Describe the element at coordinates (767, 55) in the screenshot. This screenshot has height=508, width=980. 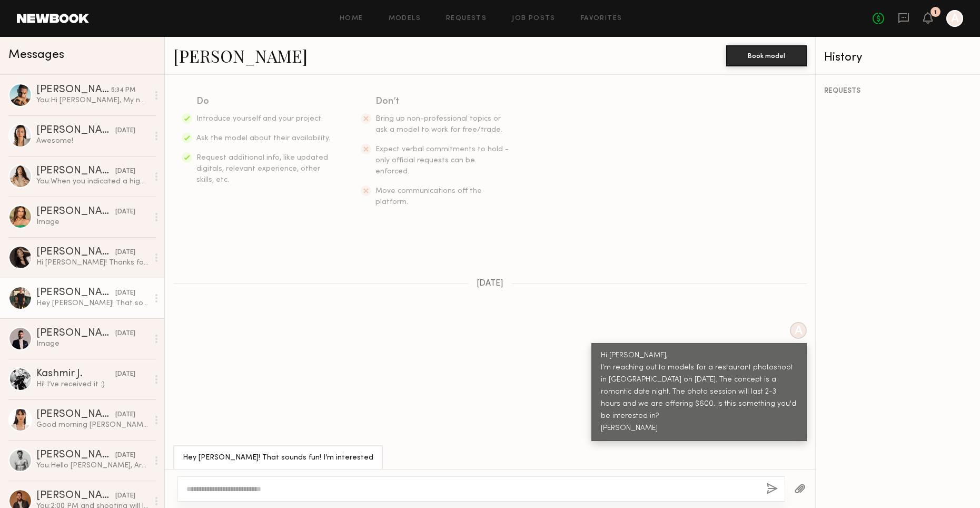
I see `a: Book model` at that location.